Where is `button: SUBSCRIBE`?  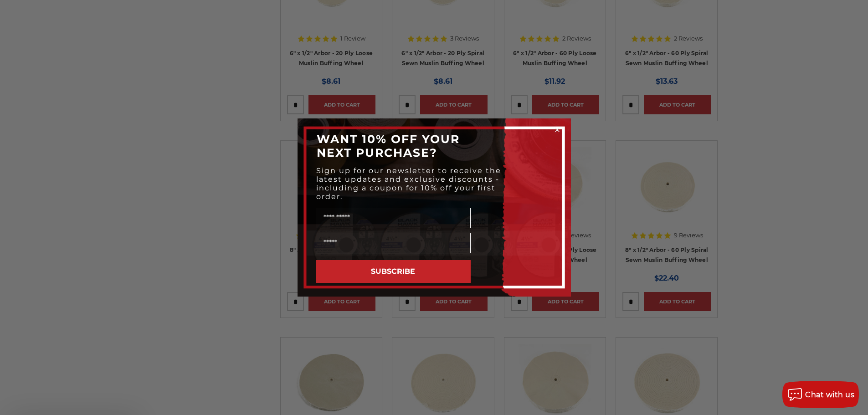 button: SUBSCRIBE is located at coordinates (394, 272).